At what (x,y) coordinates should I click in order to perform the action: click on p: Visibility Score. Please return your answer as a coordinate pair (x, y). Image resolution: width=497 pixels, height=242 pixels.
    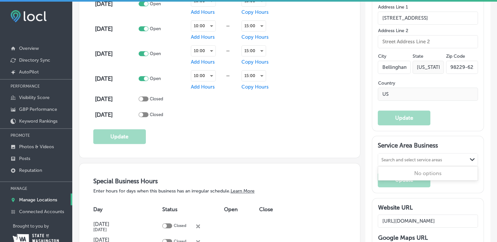
    Looking at the image, I should click on (34, 98).